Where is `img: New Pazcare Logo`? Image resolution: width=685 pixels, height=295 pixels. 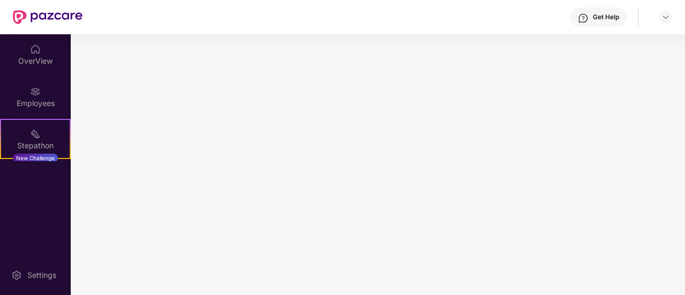 img: New Pazcare Logo is located at coordinates (48, 17).